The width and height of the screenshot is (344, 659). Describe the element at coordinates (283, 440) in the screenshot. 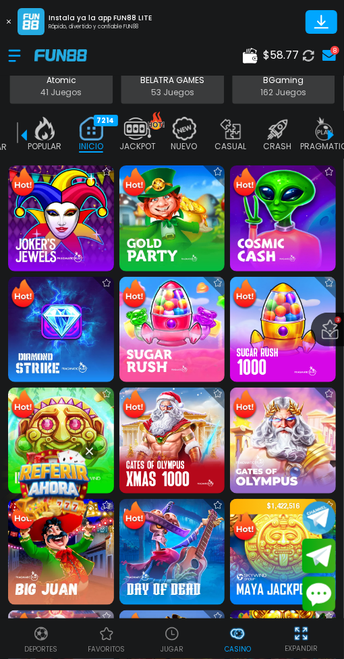

I see `img: Gates of Olympus` at that location.